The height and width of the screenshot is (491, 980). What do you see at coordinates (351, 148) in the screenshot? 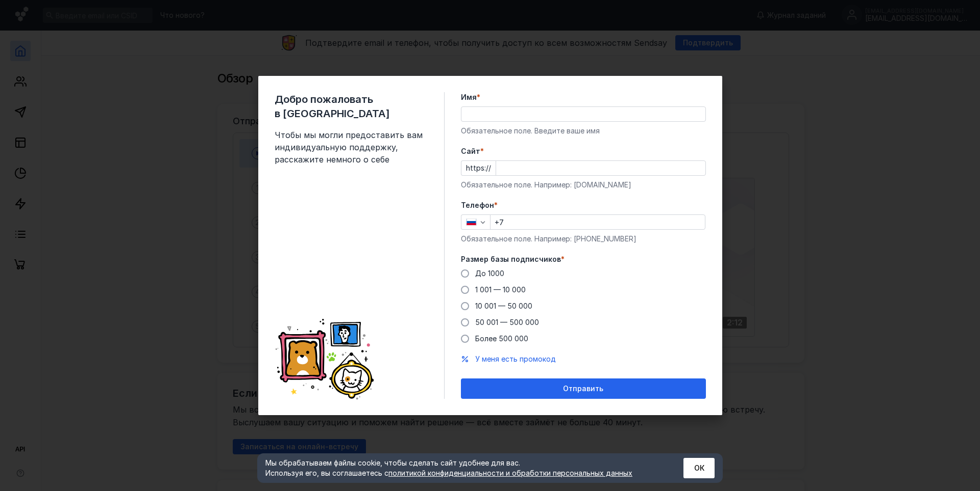
I see `span: Чтобы мы могли предоставить вам индивидуальную поддержку, расскажите немного о себе` at bounding box center [351, 148].